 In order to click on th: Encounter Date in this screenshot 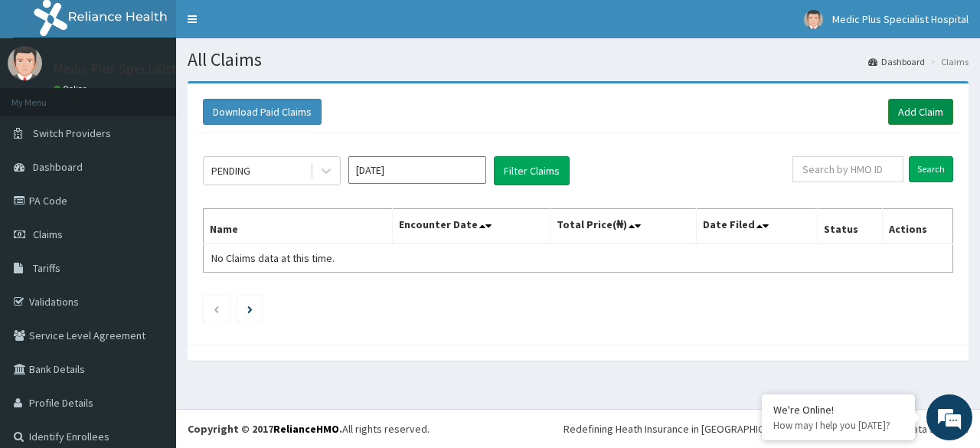, I will do `click(471, 227)`.